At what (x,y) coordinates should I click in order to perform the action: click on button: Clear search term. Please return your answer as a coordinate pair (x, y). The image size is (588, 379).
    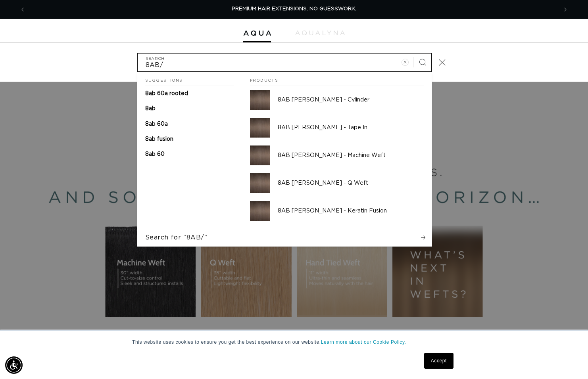
    Looking at the image, I should click on (405, 62).